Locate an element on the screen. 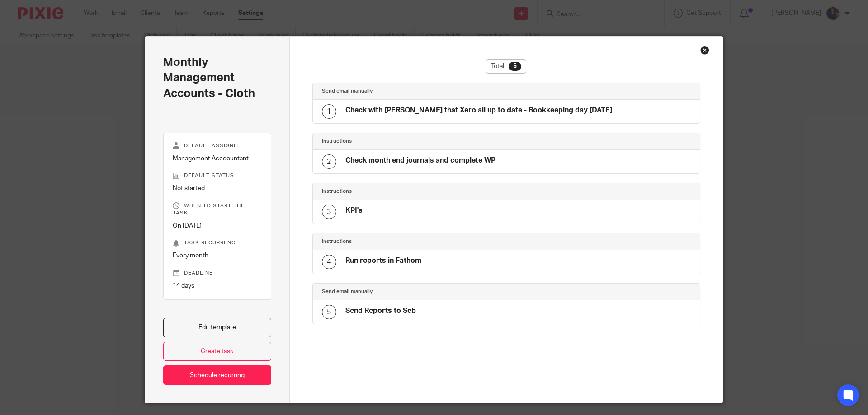 This screenshot has width=868, height=415. h4: Send Reports to Seb is located at coordinates (380, 311).